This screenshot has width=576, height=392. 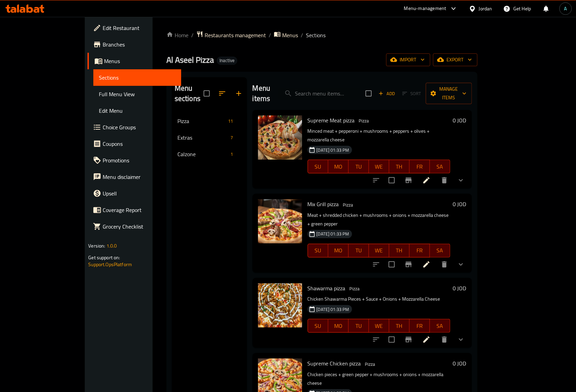 I want to click on span: Edit Restaurant, so click(x=139, y=28).